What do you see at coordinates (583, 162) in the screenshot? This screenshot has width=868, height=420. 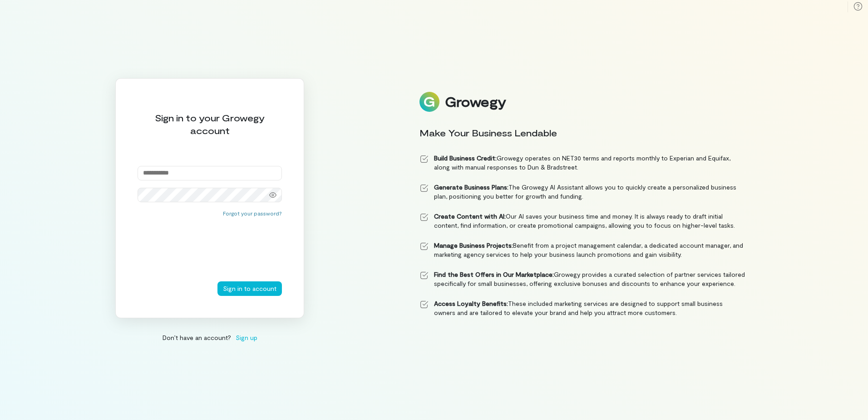 I see `li: Growegy operates on NET30 terms and reports monthly to Experian and Equifax, along with manual re...` at bounding box center [583, 162].